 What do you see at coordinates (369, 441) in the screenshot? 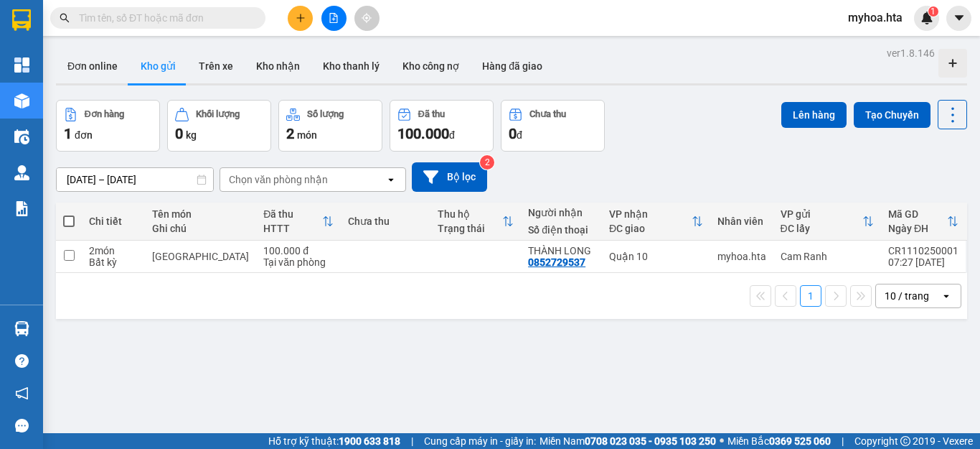
I see `strong: 1900 633 818` at bounding box center [369, 441].